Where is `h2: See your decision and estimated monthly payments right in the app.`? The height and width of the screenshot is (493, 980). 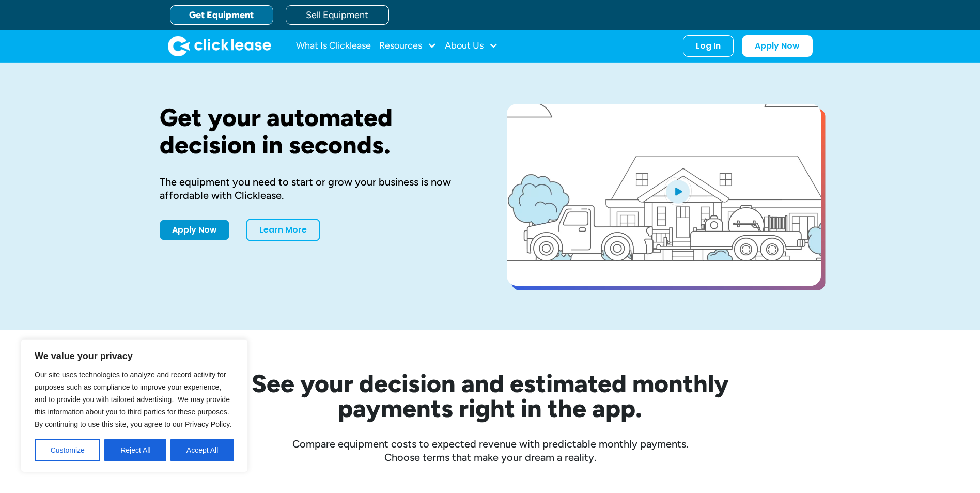
h2: See your decision and estimated monthly payments right in the app. is located at coordinates (490, 396).